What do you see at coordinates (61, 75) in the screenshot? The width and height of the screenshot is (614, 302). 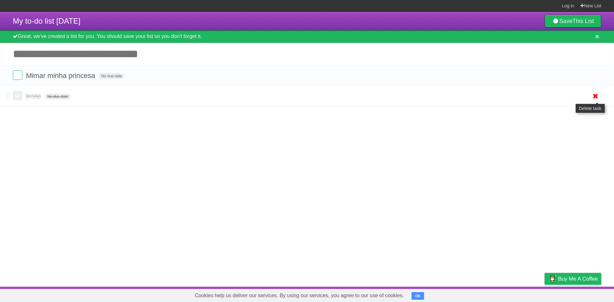 I see `span: Mimar minha princesa` at bounding box center [61, 75].